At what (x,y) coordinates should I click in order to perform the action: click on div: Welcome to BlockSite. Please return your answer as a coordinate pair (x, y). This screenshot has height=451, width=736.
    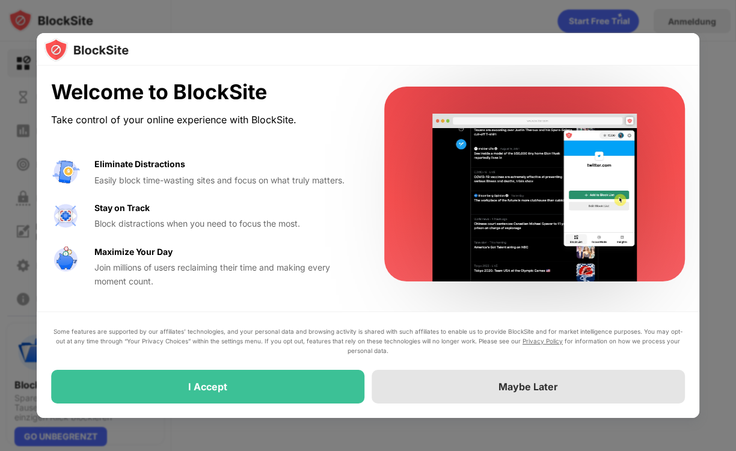
    Looking at the image, I should click on (203, 92).